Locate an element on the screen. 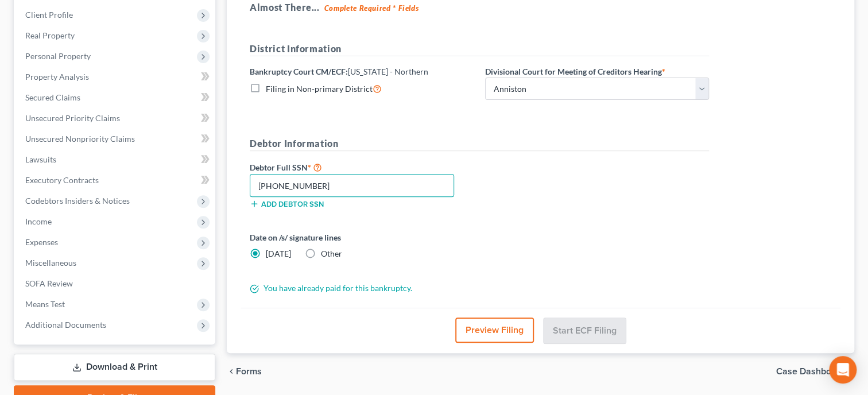 Image resolution: width=868 pixels, height=395 pixels. span: Executory Contracts is located at coordinates (62, 179).